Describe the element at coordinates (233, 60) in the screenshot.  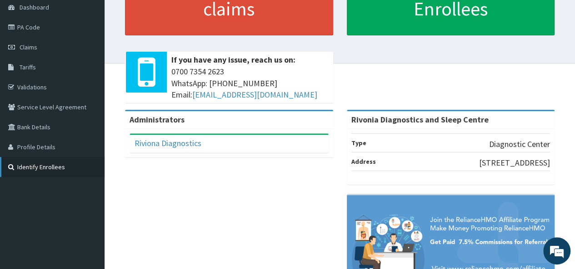
I see `b: If you have any issue, reach us on:` at that location.